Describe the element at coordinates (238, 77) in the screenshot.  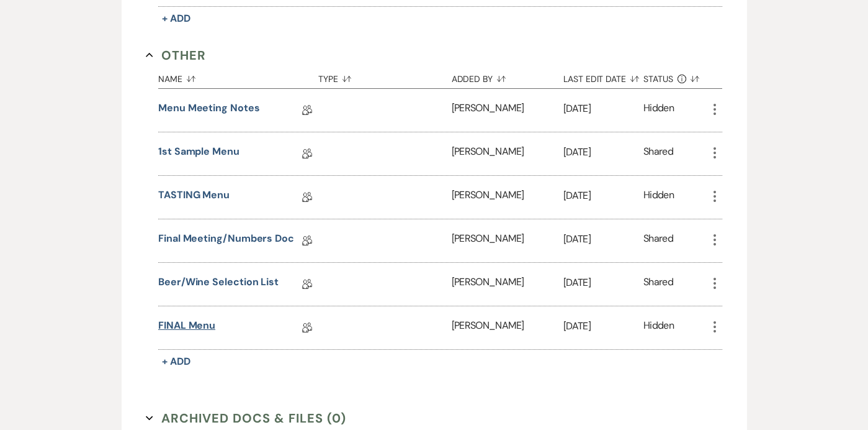
I see `button: Name` at that location.